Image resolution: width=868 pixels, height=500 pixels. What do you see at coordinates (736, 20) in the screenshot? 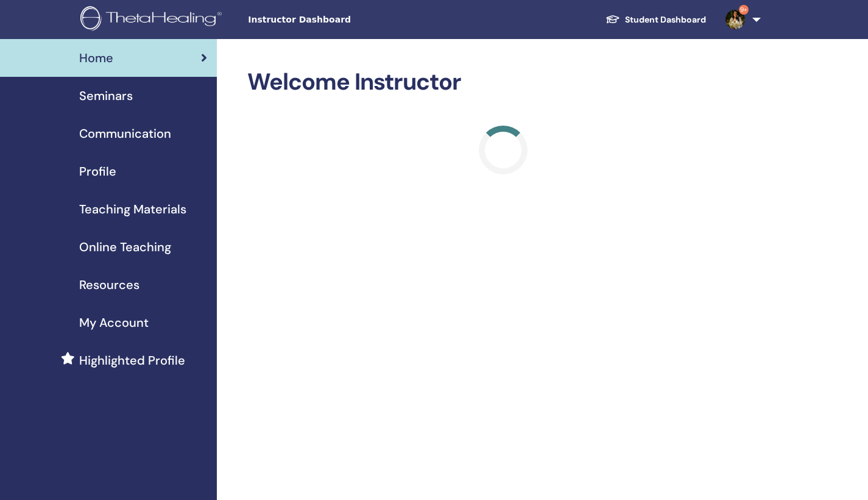
I see `img: default.jpg` at bounding box center [736, 20].